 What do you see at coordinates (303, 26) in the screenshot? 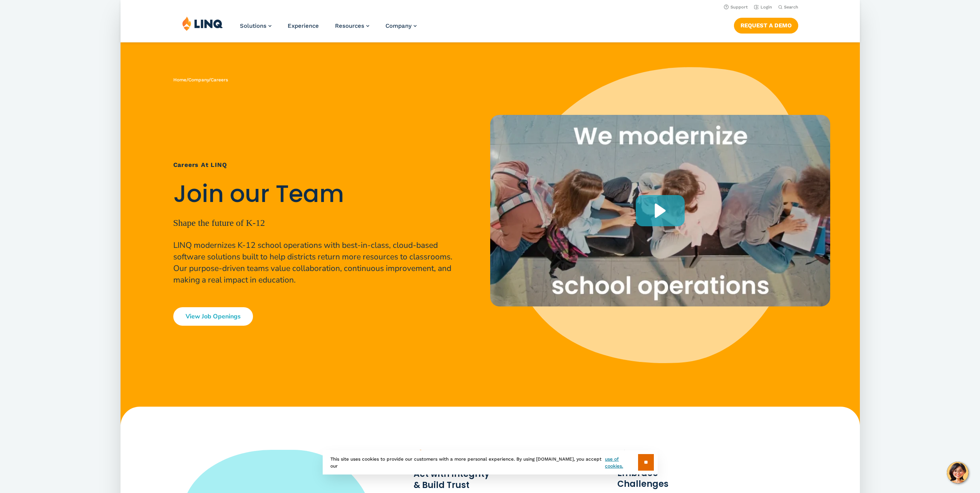
I see `span: Experience` at bounding box center [303, 26].